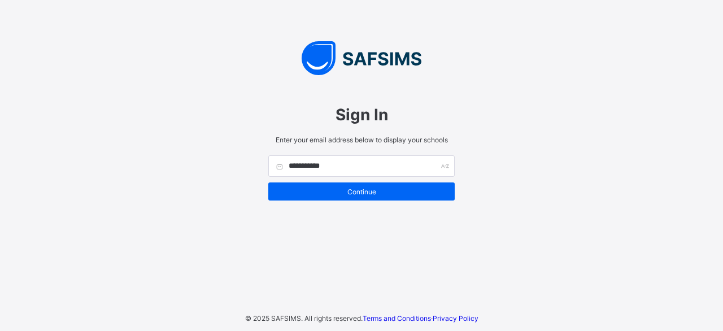 The height and width of the screenshot is (331, 723). I want to click on span: Sign In, so click(362, 115).